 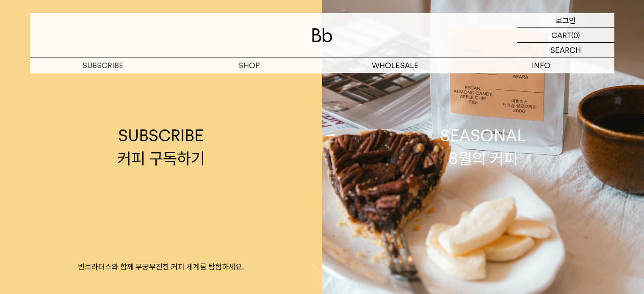 What do you see at coordinates (249, 65) in the screenshot?
I see `p: SHOP` at bounding box center [249, 65].